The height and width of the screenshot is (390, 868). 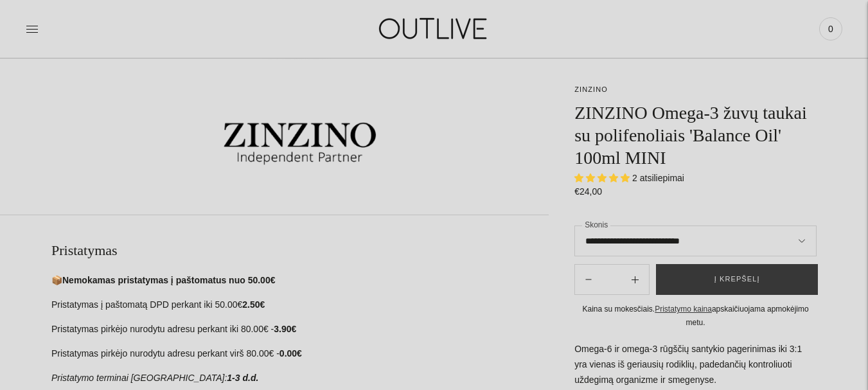 I want to click on p: Pristatymas pirkėjo nurodytu adresu perkant virš 80.00€ -, so click(x=300, y=354).